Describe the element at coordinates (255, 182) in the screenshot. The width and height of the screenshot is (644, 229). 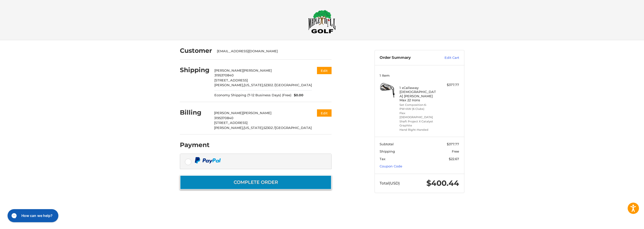
I see `button: Complete order` at that location.